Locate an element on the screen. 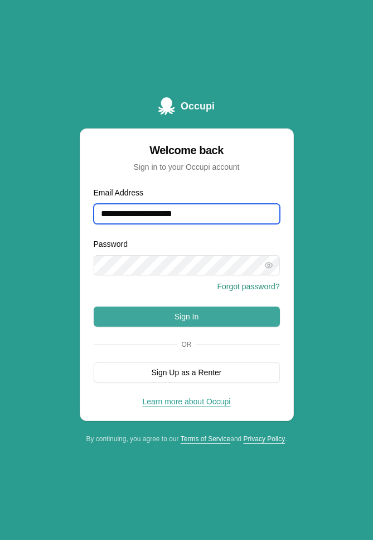 This screenshot has height=540, width=373. a: Learn more about Occupi is located at coordinates (187, 401).